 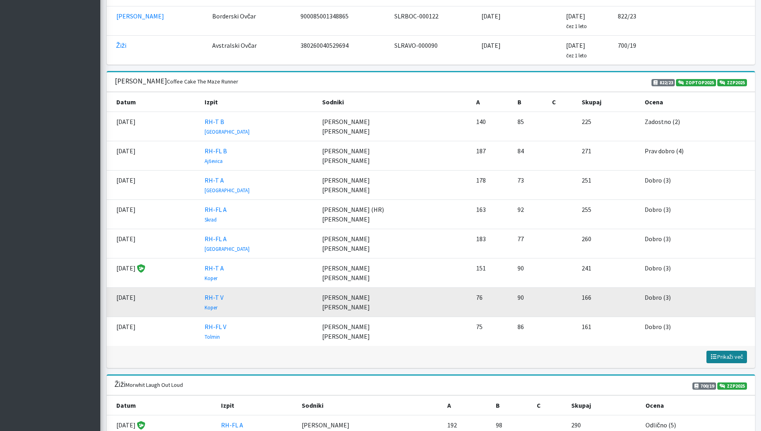 What do you see at coordinates (140, 425) in the screenshot?
I see `span: Značko je podelil sodnik Mateja Nolimal.` at bounding box center [140, 425].